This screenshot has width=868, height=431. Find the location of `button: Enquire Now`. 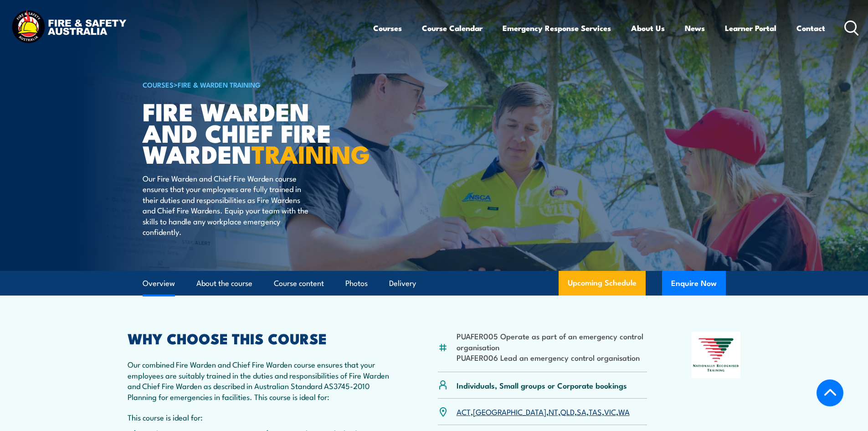

button: Enquire Now is located at coordinates (694, 283).